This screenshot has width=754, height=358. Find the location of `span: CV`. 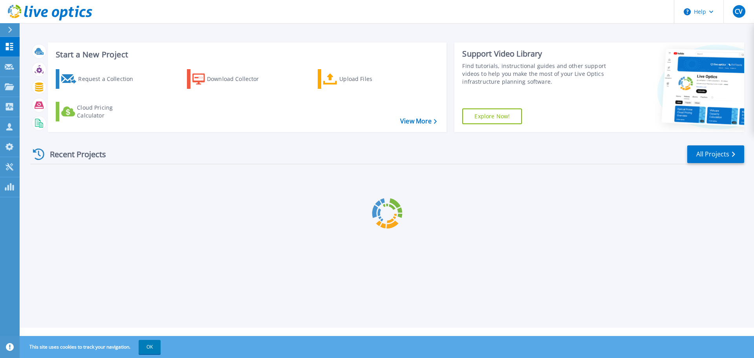

span: CV is located at coordinates (738, 11).